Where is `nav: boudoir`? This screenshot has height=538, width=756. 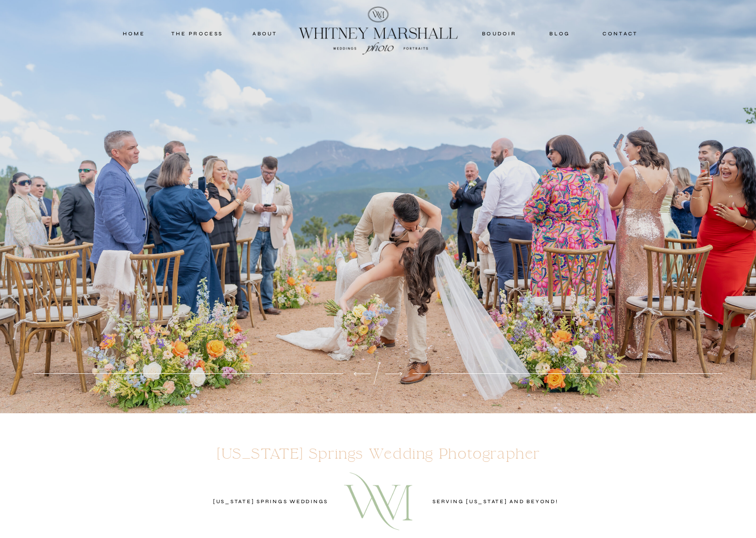 nav: boudoir is located at coordinates (499, 34).